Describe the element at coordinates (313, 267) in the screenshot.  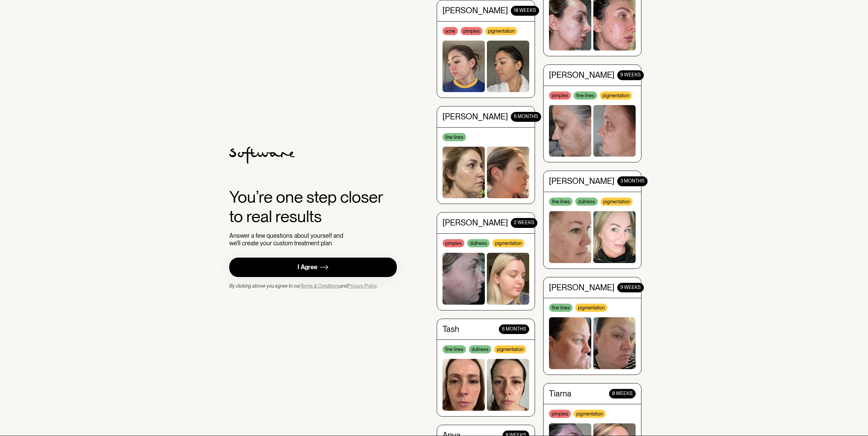
I see `a: I Agree` at that location.